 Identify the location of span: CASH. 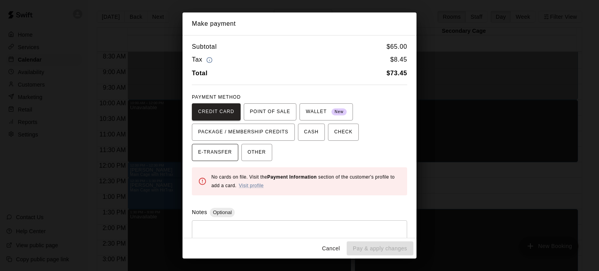
(311, 132).